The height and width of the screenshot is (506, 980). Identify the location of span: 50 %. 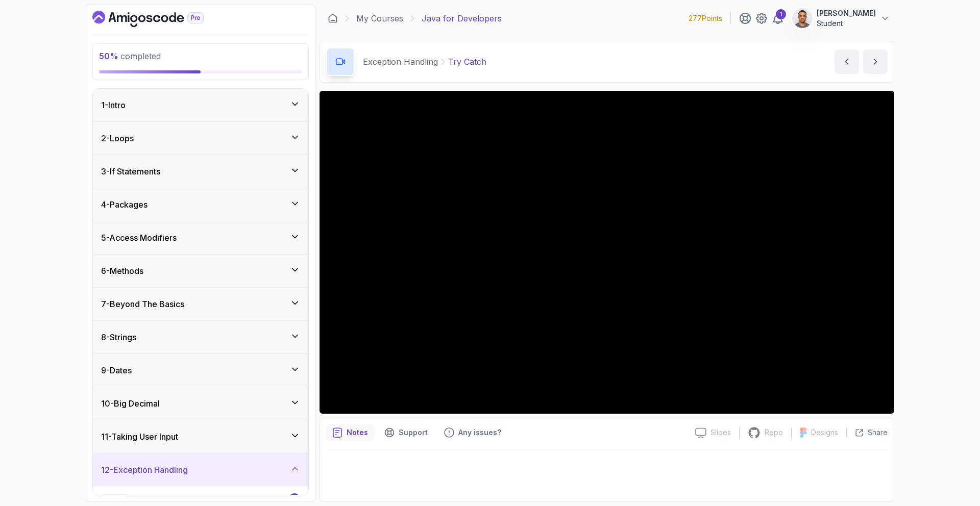
(109, 56).